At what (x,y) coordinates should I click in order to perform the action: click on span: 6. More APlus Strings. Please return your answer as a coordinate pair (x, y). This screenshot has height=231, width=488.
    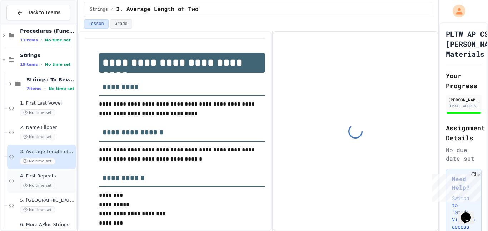
    Looking at the image, I should click on (47, 225).